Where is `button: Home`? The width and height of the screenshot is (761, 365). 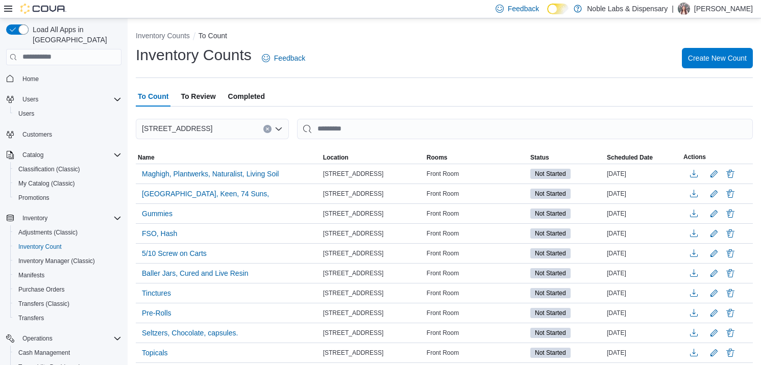 button: Home is located at coordinates (64, 79).